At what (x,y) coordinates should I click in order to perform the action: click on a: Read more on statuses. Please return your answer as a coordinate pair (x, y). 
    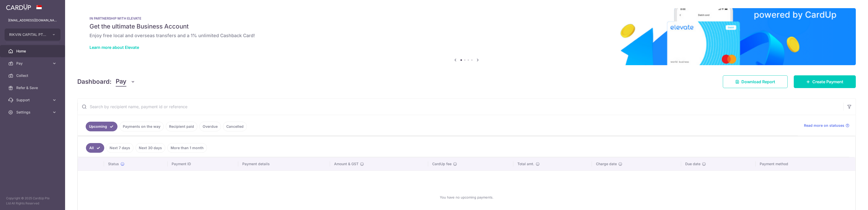
    Looking at the image, I should click on (827, 126).